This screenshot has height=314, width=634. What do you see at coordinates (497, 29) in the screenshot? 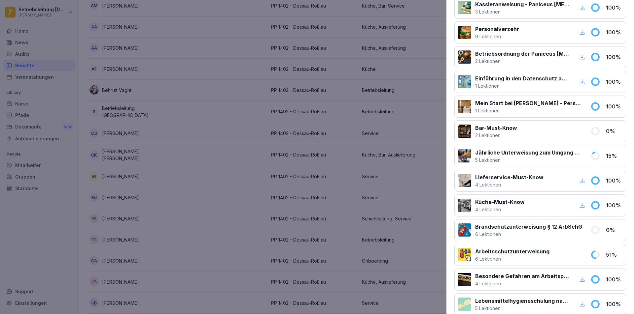
I see `p: Personalverzehr` at bounding box center [497, 29].